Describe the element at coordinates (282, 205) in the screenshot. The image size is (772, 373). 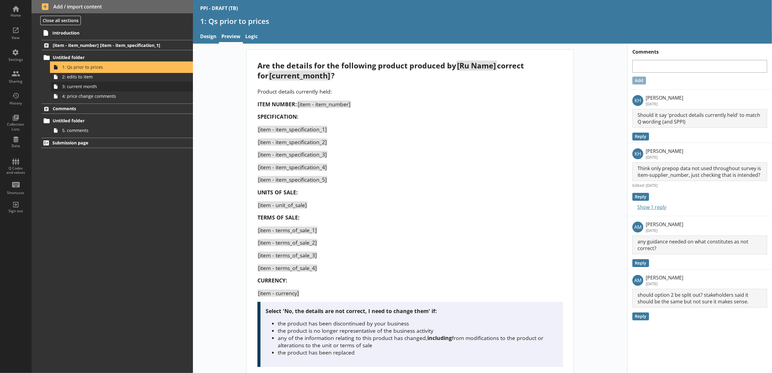
I see `span: [item - unit_of_sale]` at that location.